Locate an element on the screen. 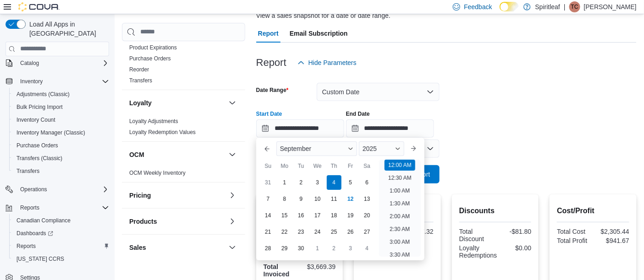  li: 12:30 AM is located at coordinates (400, 178).